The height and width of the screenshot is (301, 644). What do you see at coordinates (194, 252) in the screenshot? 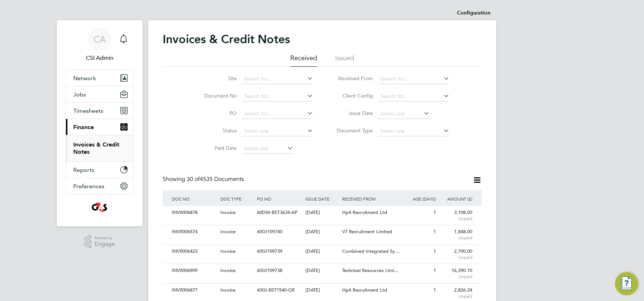
I see `div: INV0006423` at bounding box center [194, 252].